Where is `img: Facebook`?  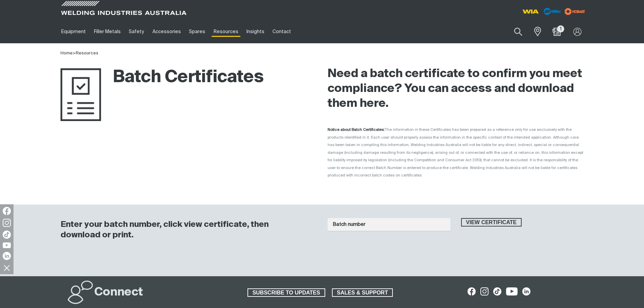 img: Facebook is located at coordinates (7, 211).